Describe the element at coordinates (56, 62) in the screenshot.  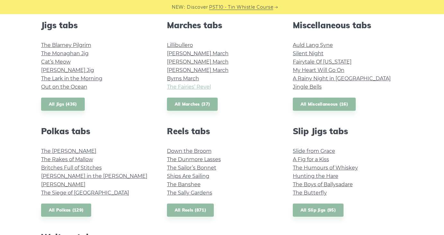
I see `a: Cat’s Meow` at that location.